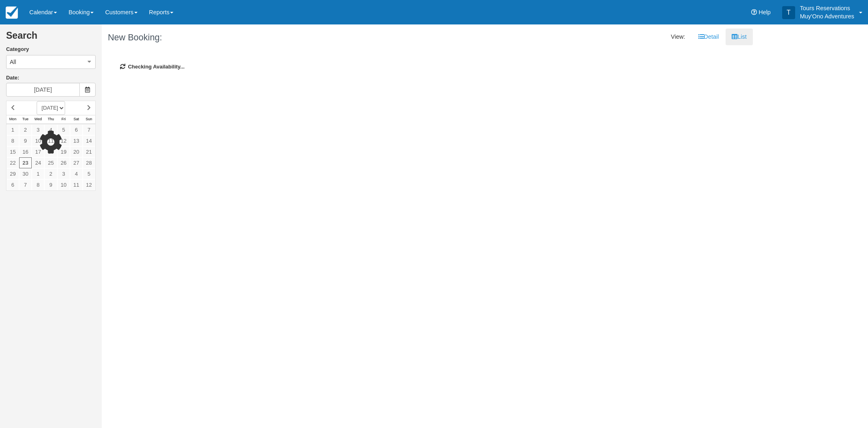 This screenshot has height=428, width=868. Describe the element at coordinates (51, 78) in the screenshot. I see `label: Date:` at that location.